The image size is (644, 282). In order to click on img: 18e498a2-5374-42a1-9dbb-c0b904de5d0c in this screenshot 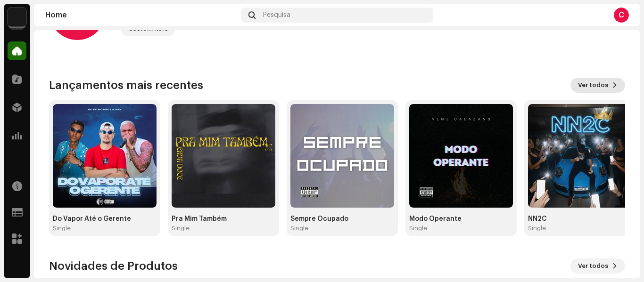, I will do `click(342, 156)`.